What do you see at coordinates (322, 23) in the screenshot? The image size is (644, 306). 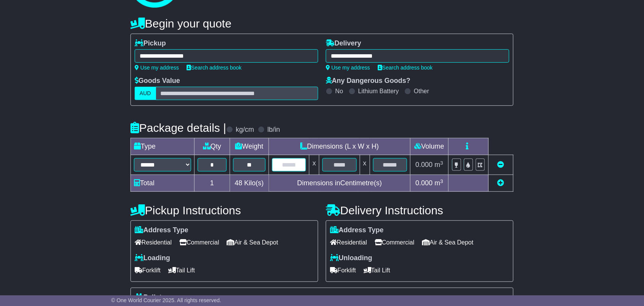 I see `h4: Begin your quote` at bounding box center [322, 23].